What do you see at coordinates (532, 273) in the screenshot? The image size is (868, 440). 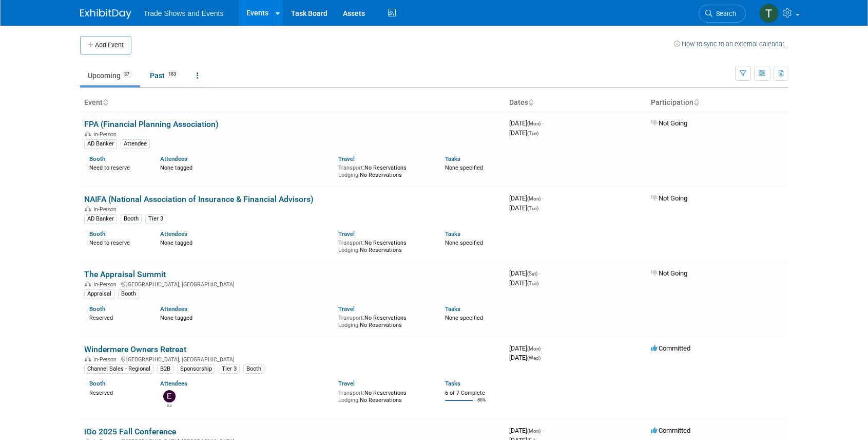 I see `span: (Sat)` at bounding box center [532, 273].